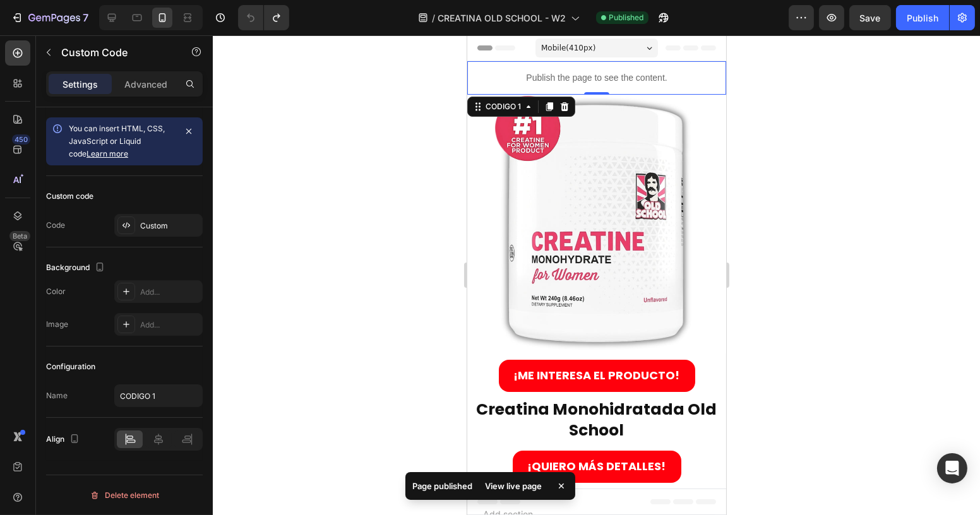 Image resolution: width=980 pixels, height=515 pixels. What do you see at coordinates (125, 495) in the screenshot?
I see `div: Delete element` at bounding box center [125, 495].